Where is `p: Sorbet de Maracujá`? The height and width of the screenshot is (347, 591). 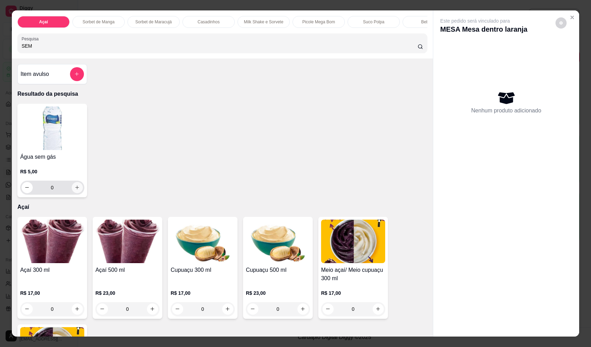 p: Sorbet de Maracujá is located at coordinates (154, 22).